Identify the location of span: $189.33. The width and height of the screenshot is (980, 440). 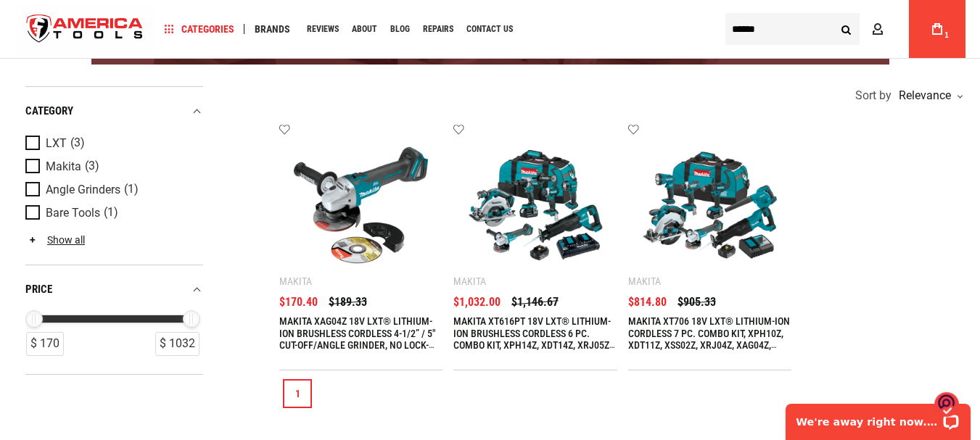
(348, 302).